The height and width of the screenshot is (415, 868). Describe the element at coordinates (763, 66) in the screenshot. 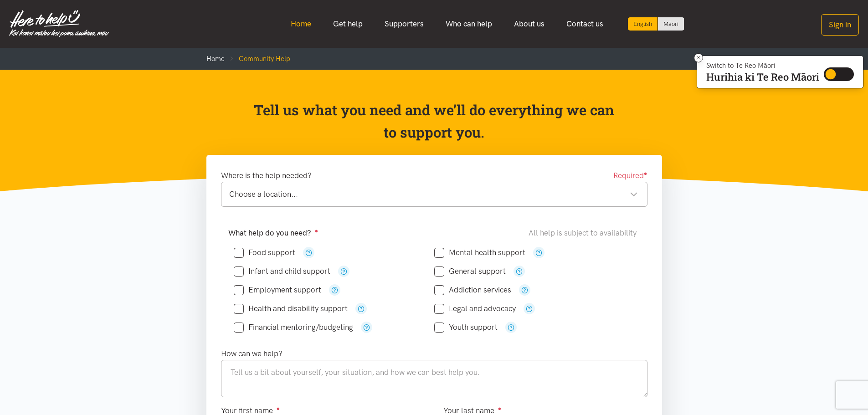

I see `p: Switch to Te Reo Māori` at that location.